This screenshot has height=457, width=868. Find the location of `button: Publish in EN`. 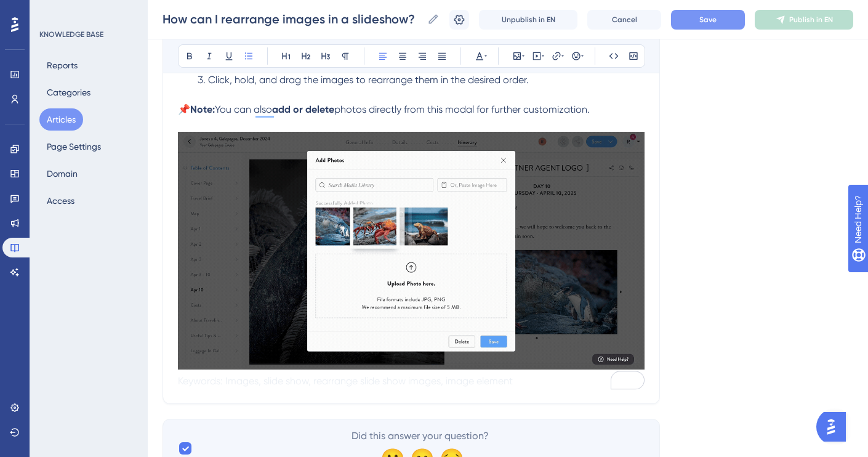

button: Publish in EN is located at coordinates (804, 19).